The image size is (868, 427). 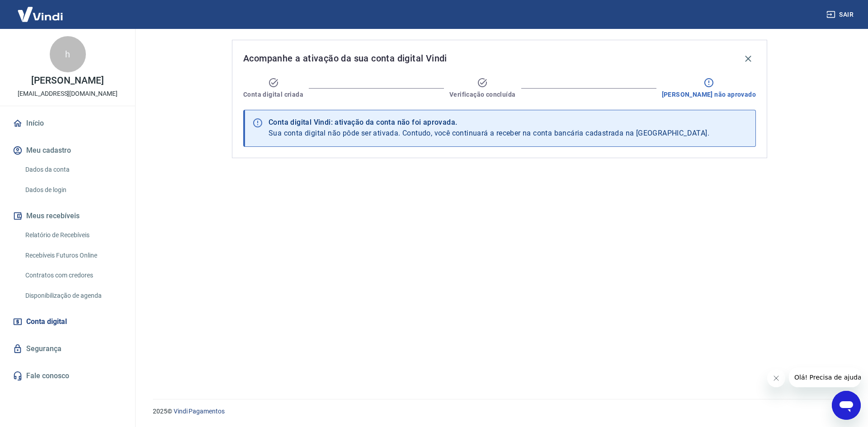 What do you see at coordinates (199, 412) in the screenshot?
I see `a: Vindi Pagamentos` at bounding box center [199, 412].